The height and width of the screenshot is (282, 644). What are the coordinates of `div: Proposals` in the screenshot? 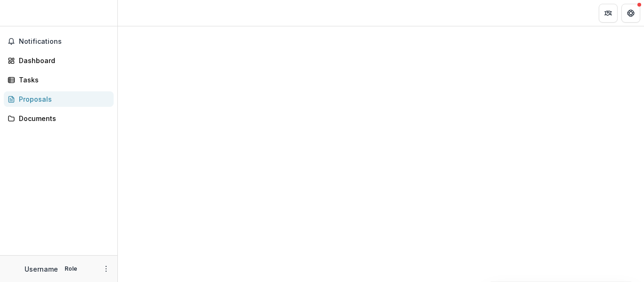 It's located at (63, 99).